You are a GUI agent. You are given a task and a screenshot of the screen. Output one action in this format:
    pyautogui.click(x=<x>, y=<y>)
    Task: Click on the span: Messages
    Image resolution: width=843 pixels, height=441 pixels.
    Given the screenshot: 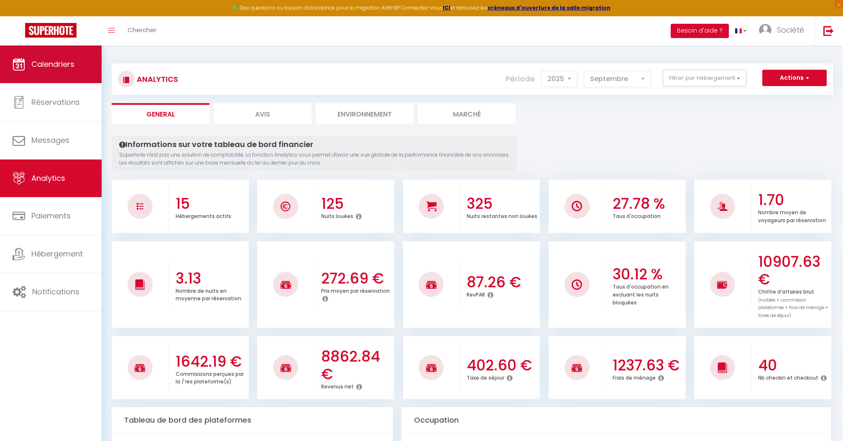 What is the action you would take?
    pyautogui.click(x=50, y=140)
    